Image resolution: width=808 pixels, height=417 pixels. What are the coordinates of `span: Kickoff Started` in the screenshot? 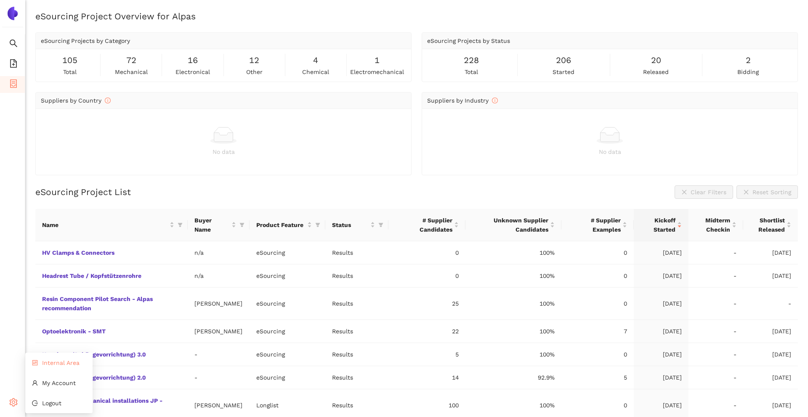 It's located at (658, 225).